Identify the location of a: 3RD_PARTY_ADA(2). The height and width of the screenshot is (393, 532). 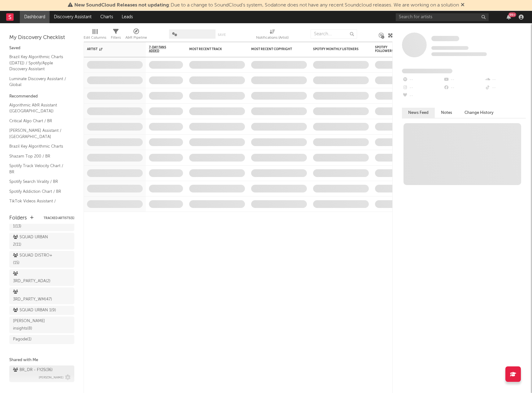
(42, 278).